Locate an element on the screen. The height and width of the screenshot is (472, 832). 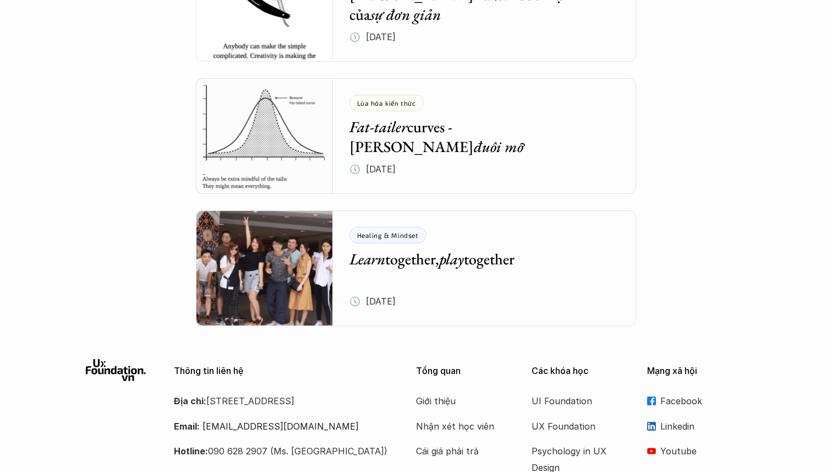
em: Learn is located at coordinates (367, 259).